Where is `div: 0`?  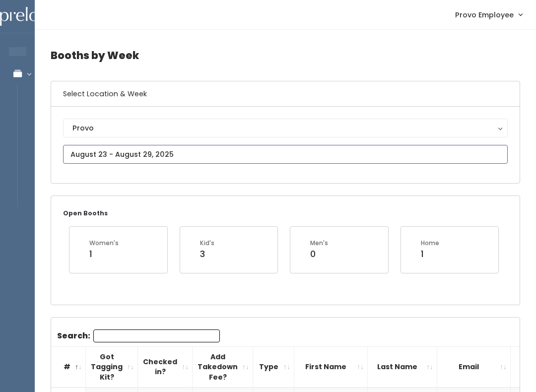 div: 0 is located at coordinates (319, 254).